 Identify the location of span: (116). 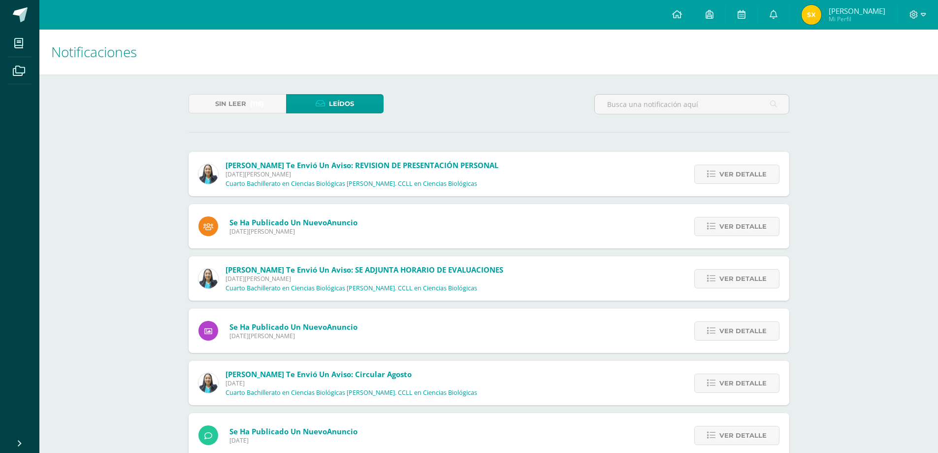
(257, 103).